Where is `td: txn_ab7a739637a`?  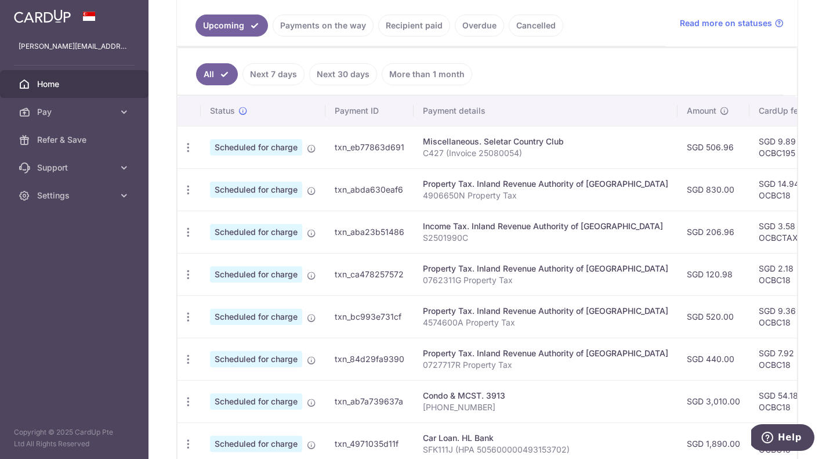
td: txn_ab7a739637a is located at coordinates (370, 401).